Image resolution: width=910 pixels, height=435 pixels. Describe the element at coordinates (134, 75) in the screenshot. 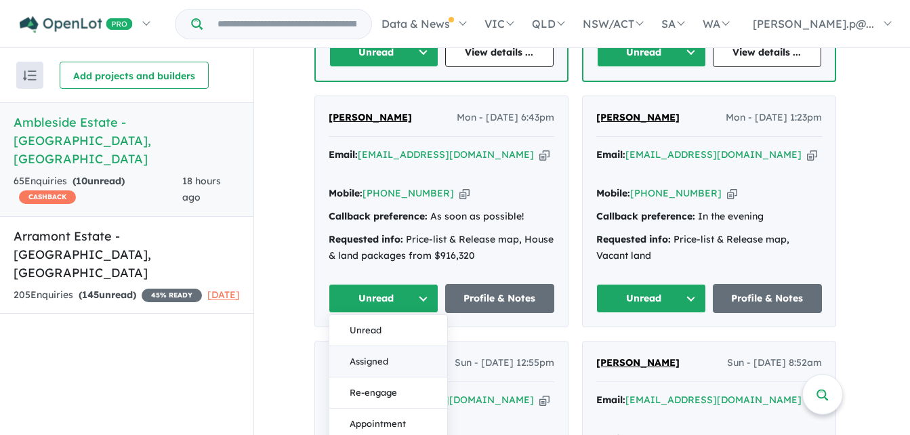

I see `button: Add projects and builders` at that location.